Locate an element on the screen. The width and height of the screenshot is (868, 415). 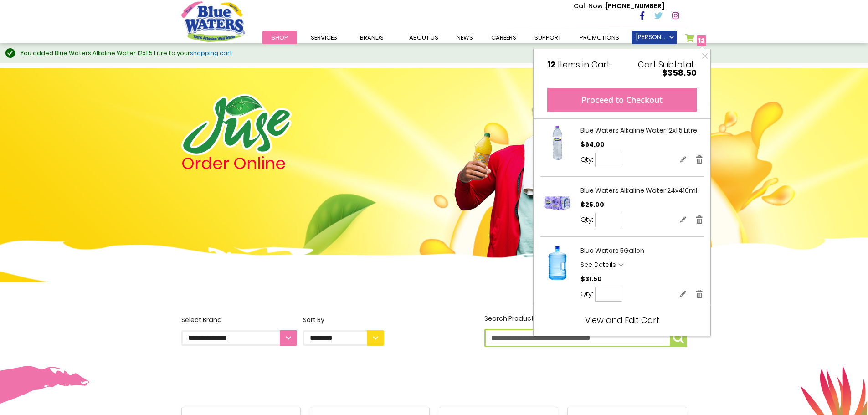
select: Select Brand is located at coordinates (240, 338).